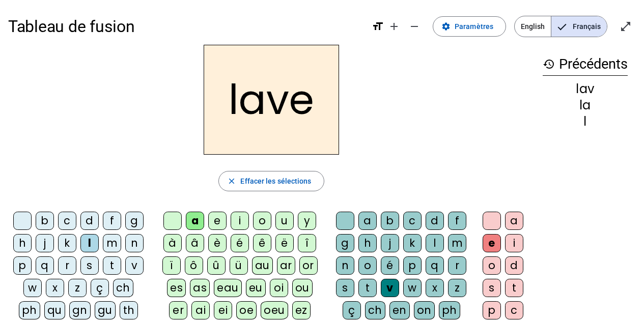  I want to click on mat-icon: settings, so click(446, 26).